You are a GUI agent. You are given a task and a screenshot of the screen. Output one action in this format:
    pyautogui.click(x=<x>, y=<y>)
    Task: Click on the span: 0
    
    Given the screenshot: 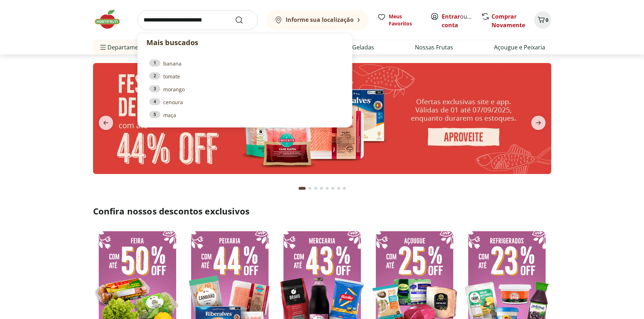 What is the action you would take?
    pyautogui.click(x=547, y=20)
    